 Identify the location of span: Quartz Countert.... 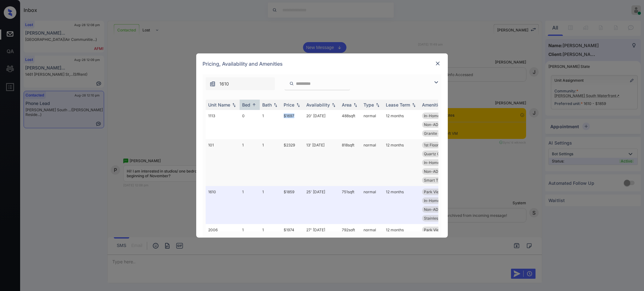
(440, 154).